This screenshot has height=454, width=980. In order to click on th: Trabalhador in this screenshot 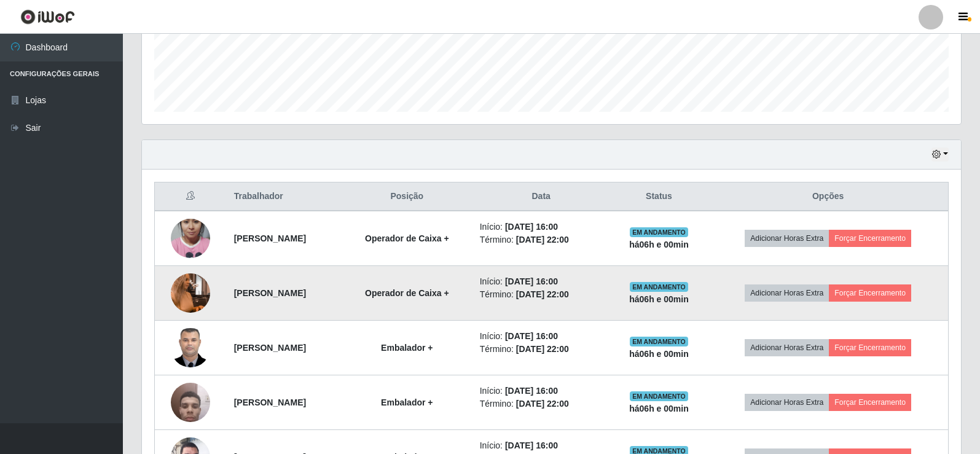, I will do `click(284, 196)`.